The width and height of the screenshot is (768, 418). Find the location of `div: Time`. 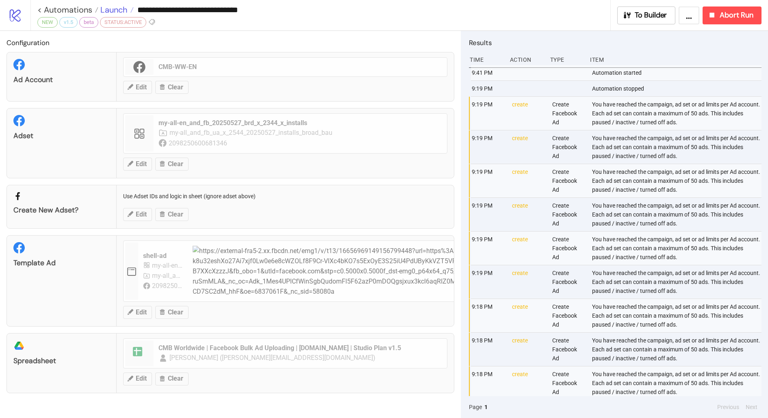

div: Time is located at coordinates (486, 60).